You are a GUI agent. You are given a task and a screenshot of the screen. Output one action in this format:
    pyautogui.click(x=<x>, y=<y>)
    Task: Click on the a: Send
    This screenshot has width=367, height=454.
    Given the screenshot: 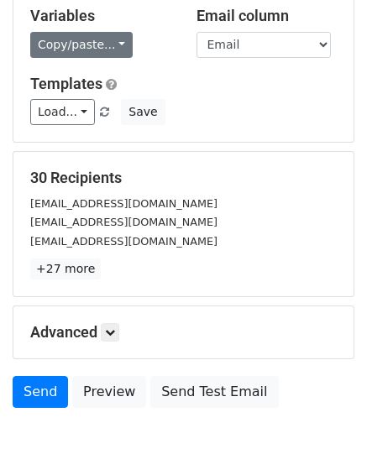 What is the action you would take?
    pyautogui.click(x=40, y=392)
    